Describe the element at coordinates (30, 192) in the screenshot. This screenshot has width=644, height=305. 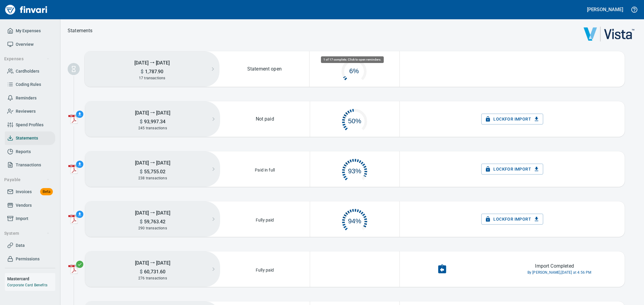
I see `a: InvoicesBeta` at that location.